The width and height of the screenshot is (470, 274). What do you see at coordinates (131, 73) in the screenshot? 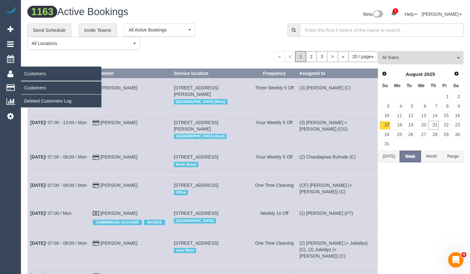
I see `th: Customer` at bounding box center [131, 73].